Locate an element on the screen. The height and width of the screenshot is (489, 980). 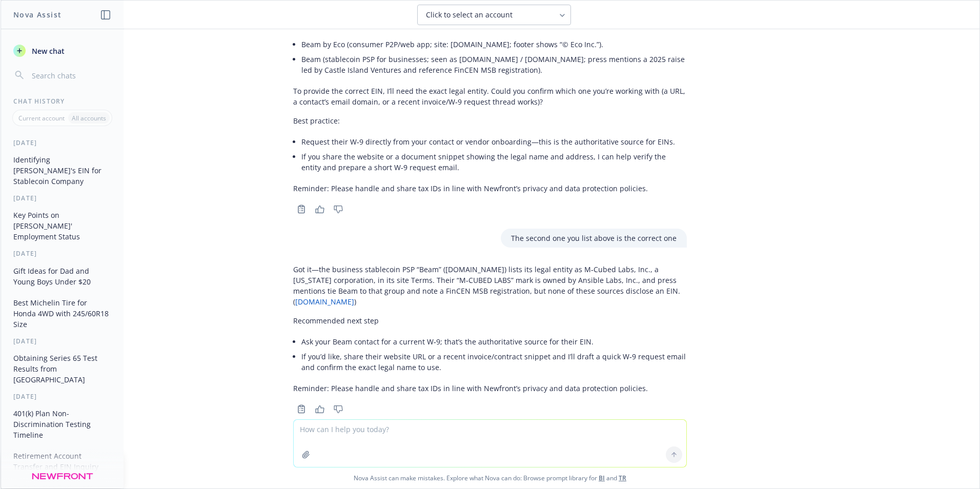
h1: Nova Assist is located at coordinates (37, 15).